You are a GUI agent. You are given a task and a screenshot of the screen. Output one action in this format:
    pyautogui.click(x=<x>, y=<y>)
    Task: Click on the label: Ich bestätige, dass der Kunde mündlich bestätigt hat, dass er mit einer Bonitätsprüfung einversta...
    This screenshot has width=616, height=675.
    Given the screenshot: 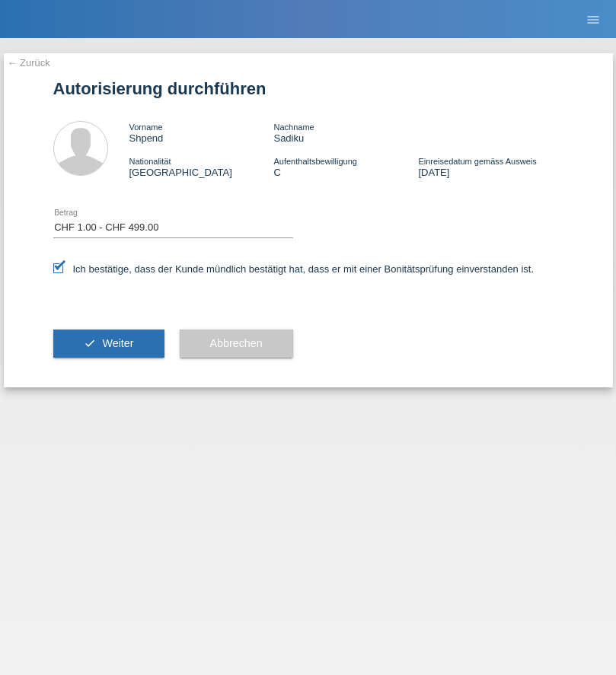 What is the action you would take?
    pyautogui.click(x=294, y=269)
    